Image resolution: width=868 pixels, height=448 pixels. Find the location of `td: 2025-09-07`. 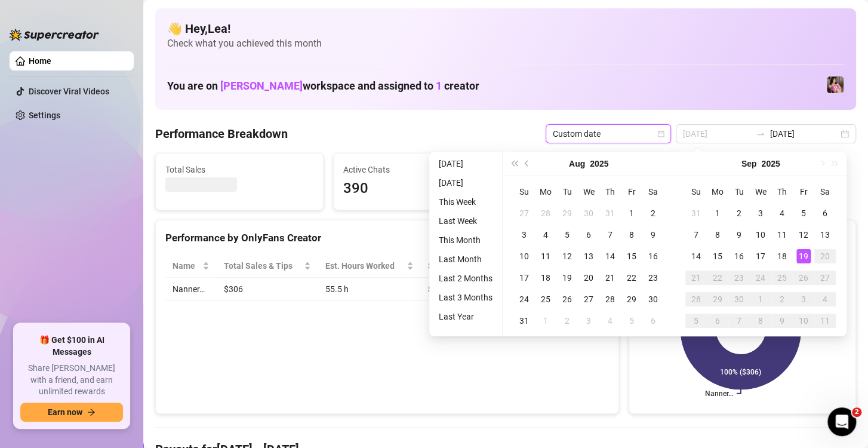

td: 2025-09-07 is located at coordinates (696, 235).